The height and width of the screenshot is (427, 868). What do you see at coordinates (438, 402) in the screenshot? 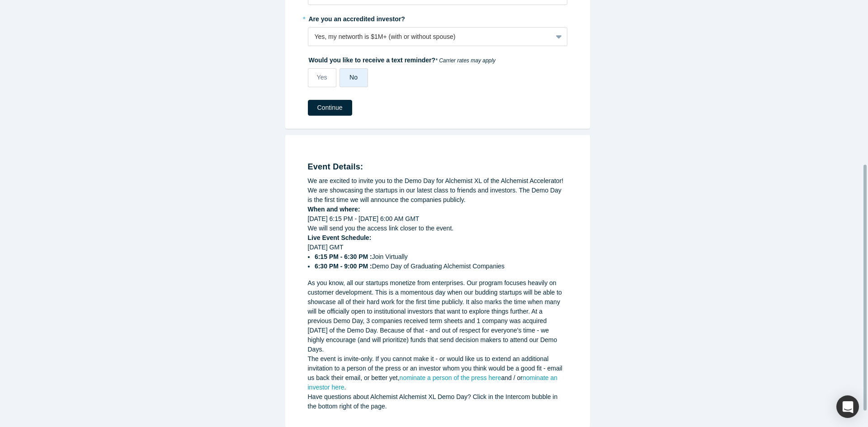
I see `div: Have questions about Alchemist Alchemist XL Demo Day? Click in the Intercom bubble in the bottom ...` at bounding box center [438, 402].